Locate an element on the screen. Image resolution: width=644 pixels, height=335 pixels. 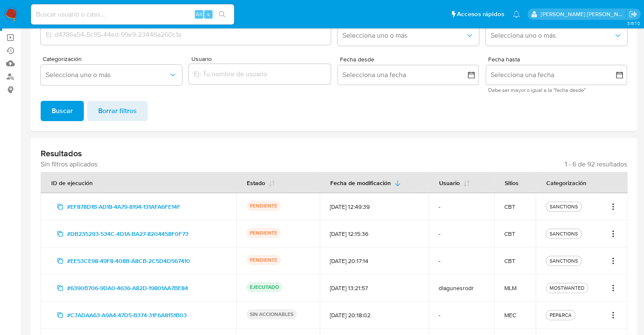
span: s is located at coordinates (209, 14).